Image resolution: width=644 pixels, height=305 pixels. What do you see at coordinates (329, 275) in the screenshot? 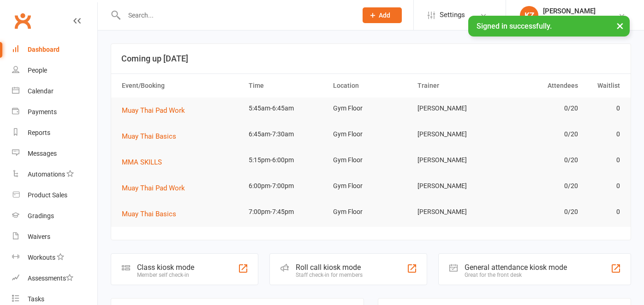
I see `div: Staff check-in for members` at bounding box center [329, 275].